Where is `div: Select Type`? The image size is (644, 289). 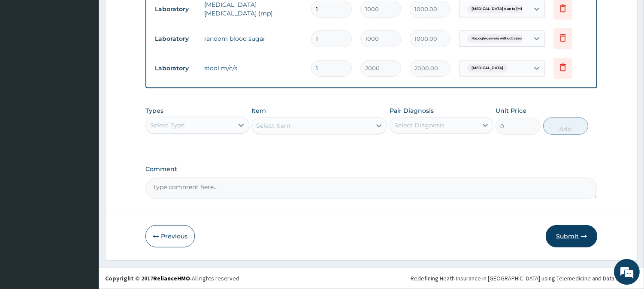 div: Select Type is located at coordinates (167, 125).